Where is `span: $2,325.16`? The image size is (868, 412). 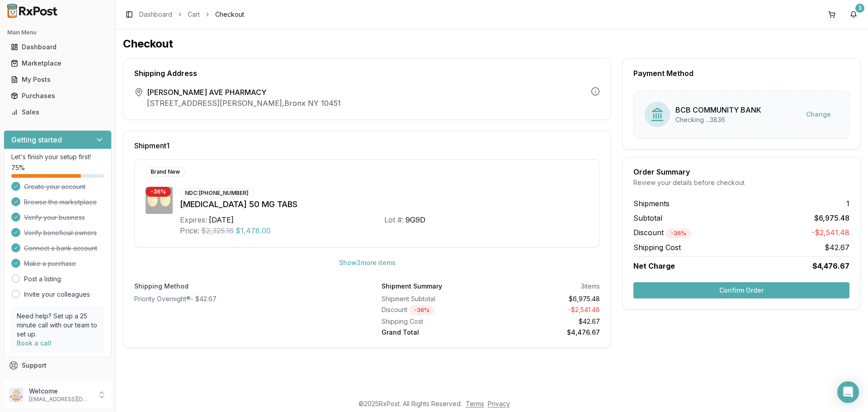
span: $2,325.16 is located at coordinates (217, 231).